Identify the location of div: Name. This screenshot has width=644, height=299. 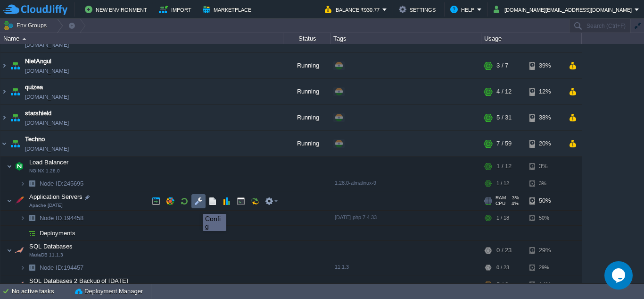
(142, 38).